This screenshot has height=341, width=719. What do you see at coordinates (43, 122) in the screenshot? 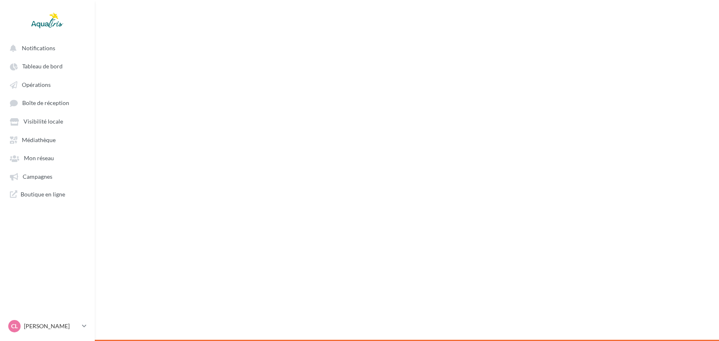
I see `span: Visibilité locale` at bounding box center [43, 122].